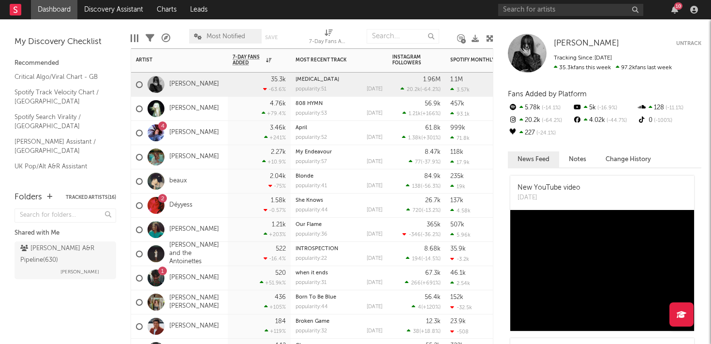 The image size is (711, 344). Describe the element at coordinates (332, 60) in the screenshot. I see `div: Most Recent Track` at that location.